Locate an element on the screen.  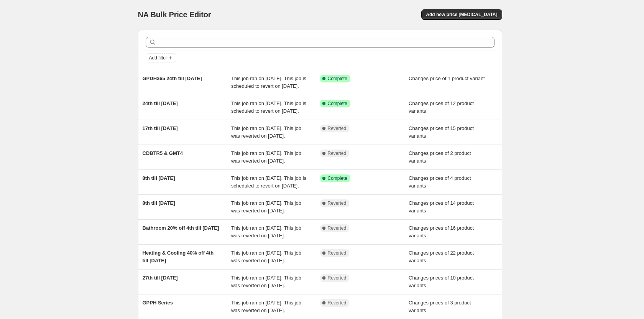
span: Changes price of 1 product variant is located at coordinates (446, 78).